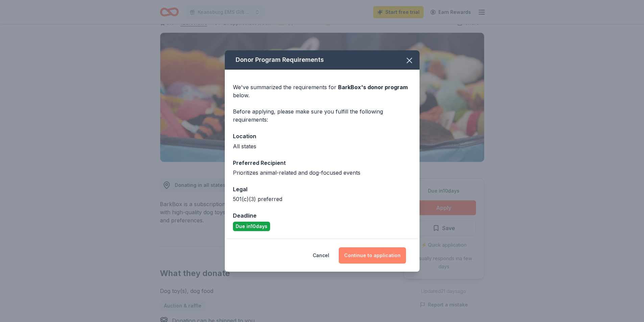  Describe the element at coordinates (373, 87) in the screenshot. I see `span: BarkBox 's donor program` at that location.